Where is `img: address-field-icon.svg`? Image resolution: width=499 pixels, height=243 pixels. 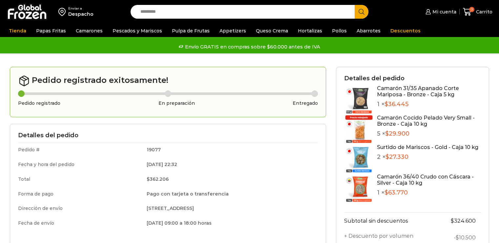
img: address-field-icon.svg is located at coordinates (63, 12).